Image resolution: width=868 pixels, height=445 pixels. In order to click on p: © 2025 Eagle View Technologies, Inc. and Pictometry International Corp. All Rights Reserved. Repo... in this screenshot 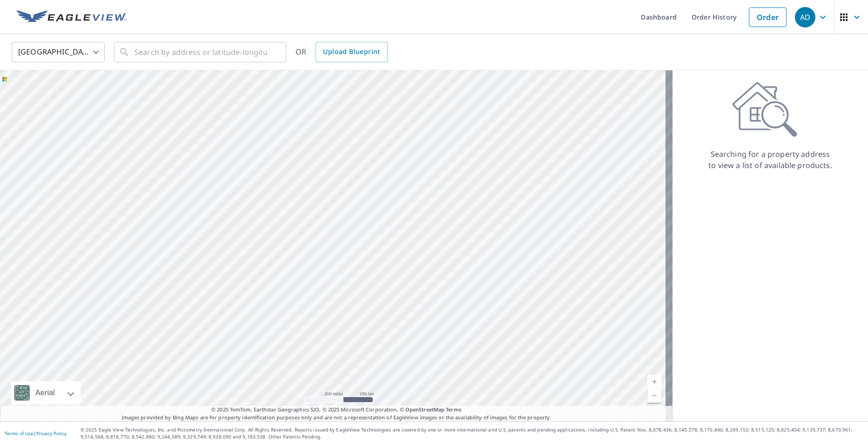, I will do `click(472, 433)`.